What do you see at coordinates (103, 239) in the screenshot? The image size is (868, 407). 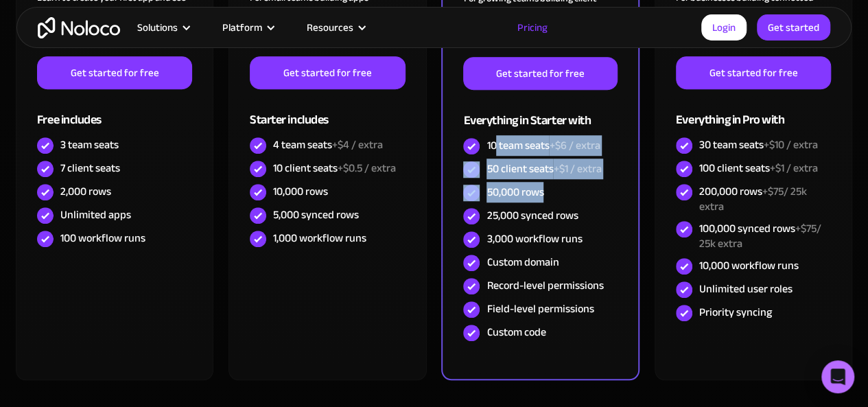 I see `div: 100 workflow runs` at bounding box center [103, 239].